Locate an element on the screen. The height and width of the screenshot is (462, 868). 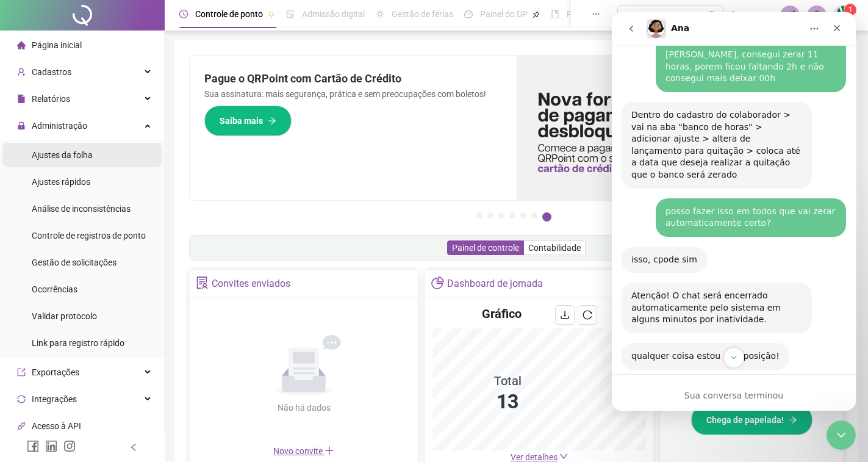
span: Gestão de férias is located at coordinates (422, 14).